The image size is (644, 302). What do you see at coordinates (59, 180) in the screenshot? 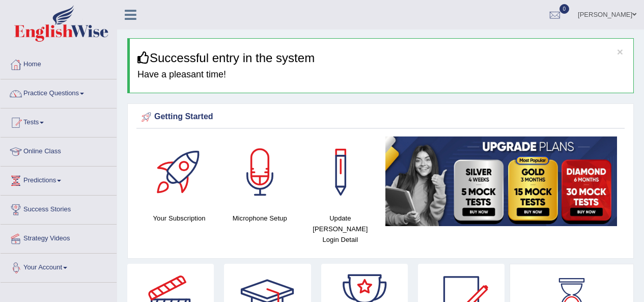
I see `a: Predictions` at bounding box center [59, 180].